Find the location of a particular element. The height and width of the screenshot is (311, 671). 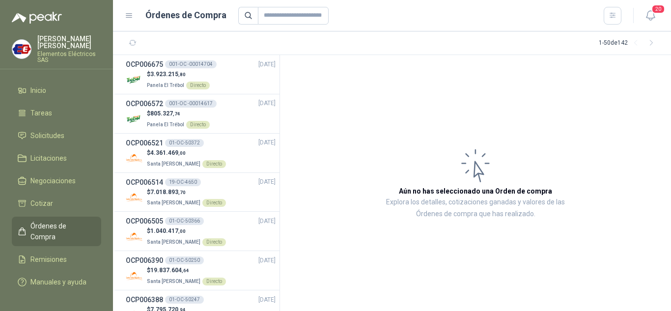

div: 1 - 50 de 142 is located at coordinates (628, 43).